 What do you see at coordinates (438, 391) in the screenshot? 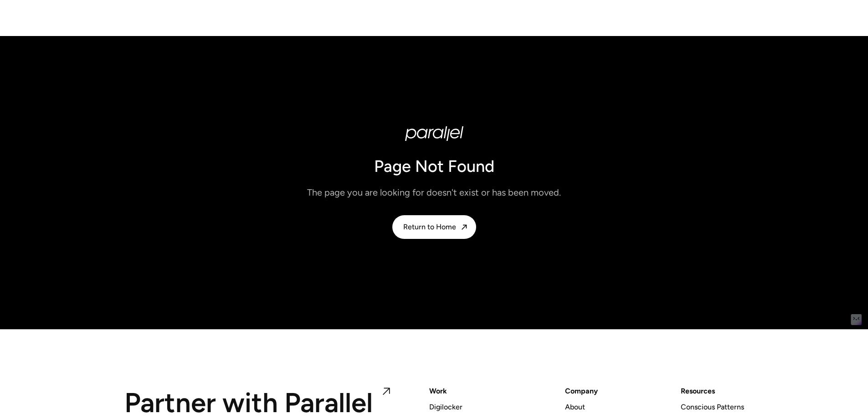
I see `a: Work` at bounding box center [438, 391].